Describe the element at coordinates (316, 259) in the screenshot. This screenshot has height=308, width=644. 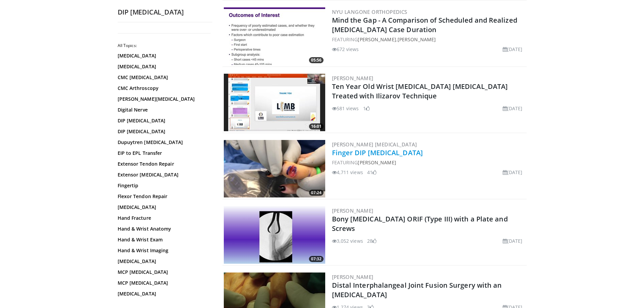
I see `span: 07:32` at that location.